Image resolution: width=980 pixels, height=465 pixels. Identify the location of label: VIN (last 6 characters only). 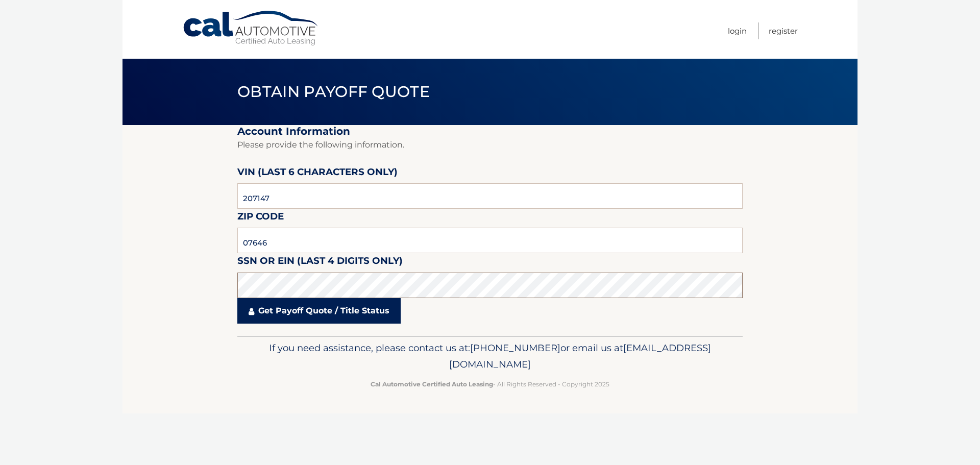
(318, 173).